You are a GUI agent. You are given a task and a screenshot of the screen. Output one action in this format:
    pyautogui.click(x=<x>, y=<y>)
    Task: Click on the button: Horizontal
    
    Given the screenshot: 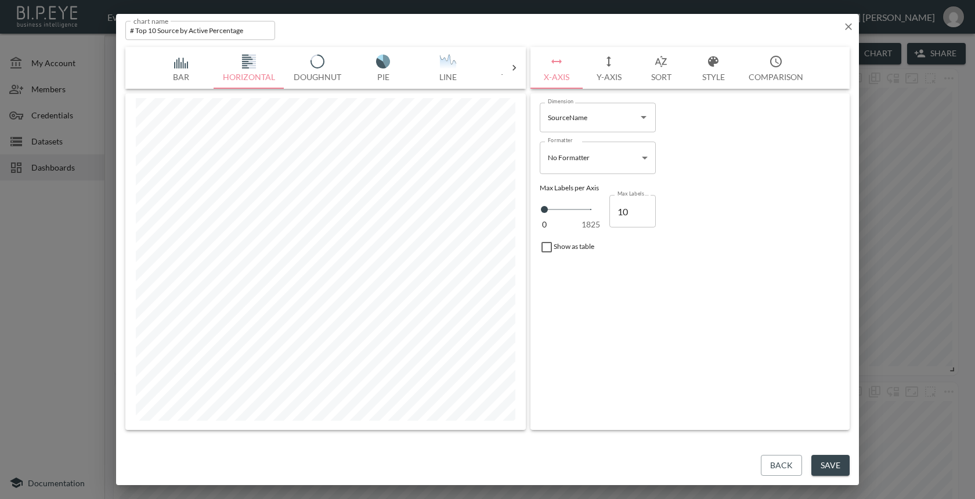 What is the action you would take?
    pyautogui.click(x=249, y=68)
    